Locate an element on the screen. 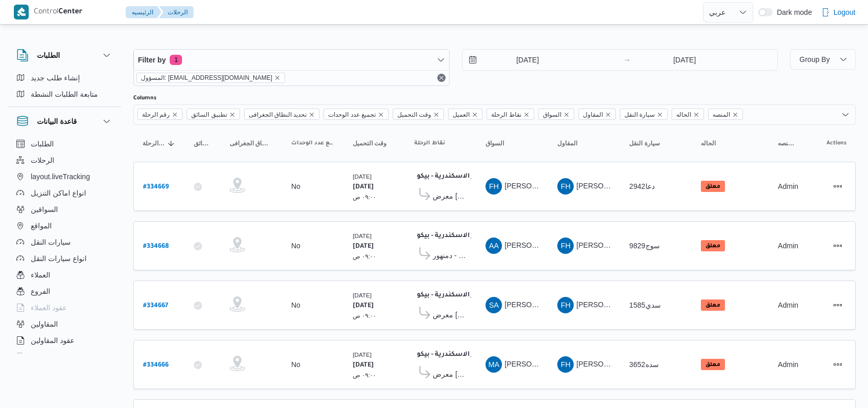 This screenshot has width=868, height=408. button: Remove is located at coordinates (442, 78).